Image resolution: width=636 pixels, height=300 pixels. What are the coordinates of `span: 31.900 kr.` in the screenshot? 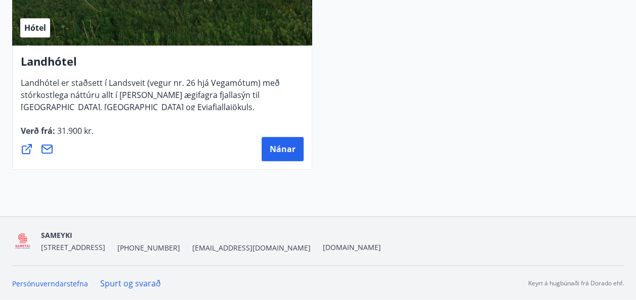 It's located at (74, 131).